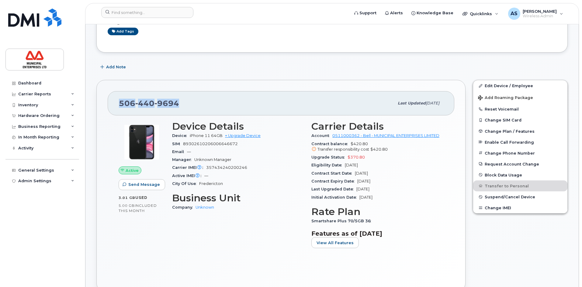  I want to click on span: Enable Call Forwarding, so click(509, 142).